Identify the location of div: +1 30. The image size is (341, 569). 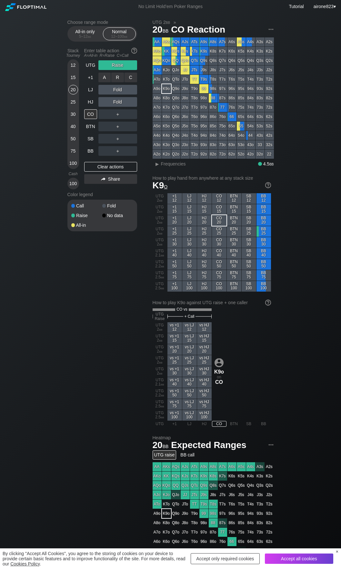
(175, 242).